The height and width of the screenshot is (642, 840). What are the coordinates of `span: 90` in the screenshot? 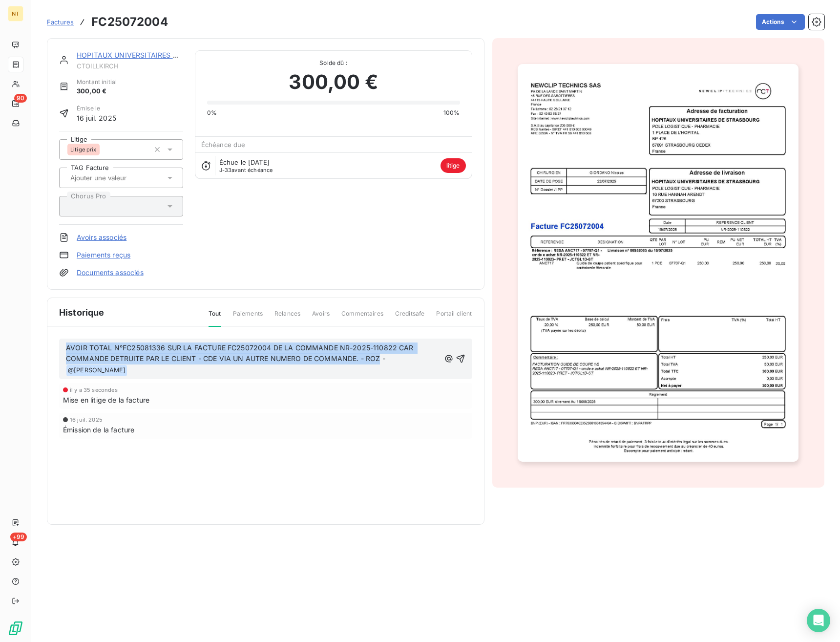 It's located at (20, 98).